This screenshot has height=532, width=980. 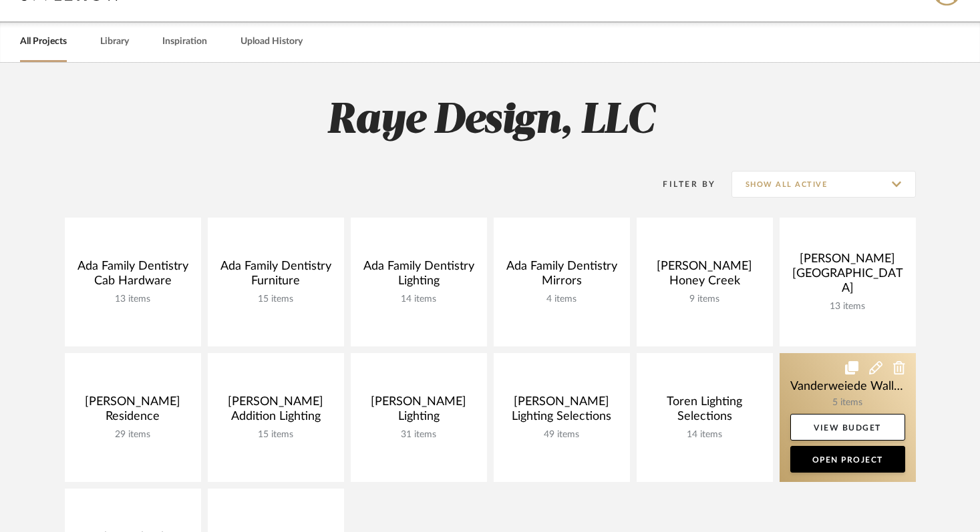 I want to click on div: Ada Family Dentistry Mirrors, so click(x=562, y=276).